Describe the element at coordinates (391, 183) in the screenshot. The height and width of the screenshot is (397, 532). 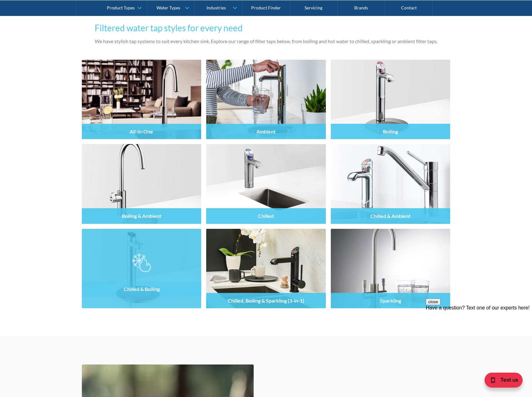
I see `a: Chilled & Ambient` at that location.